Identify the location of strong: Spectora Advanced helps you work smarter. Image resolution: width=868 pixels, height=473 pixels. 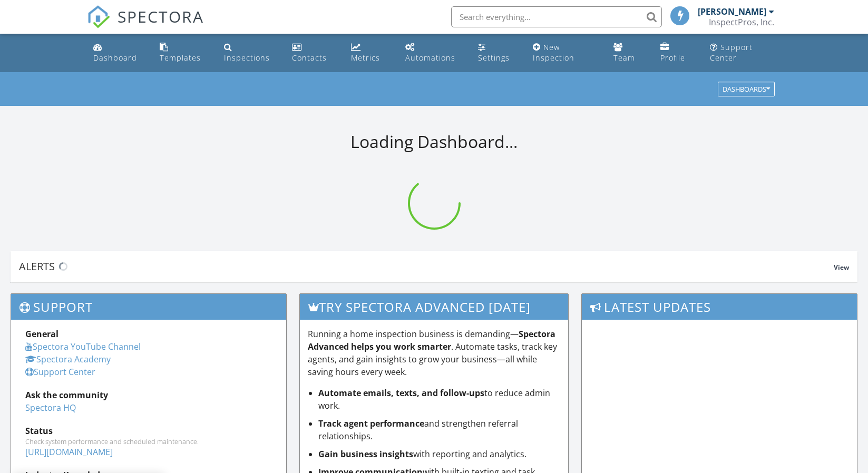
(432, 340).